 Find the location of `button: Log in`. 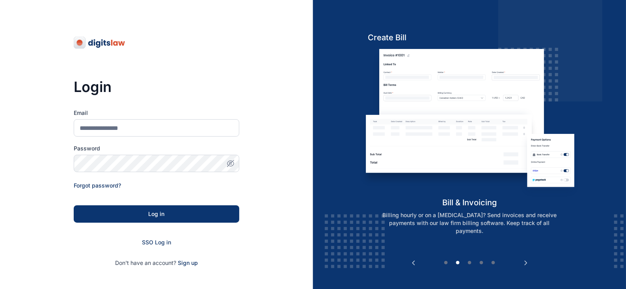

button: Log in is located at coordinates (157, 214).